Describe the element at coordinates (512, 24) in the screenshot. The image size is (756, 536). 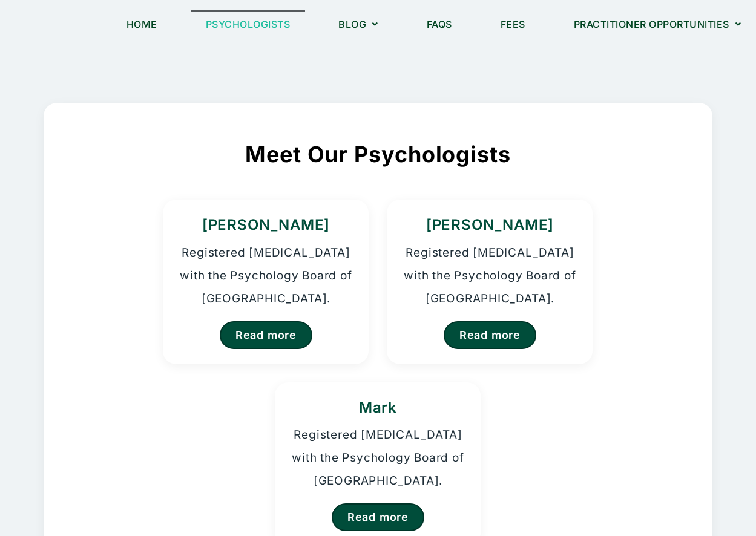
I see `a: Fees` at that location.